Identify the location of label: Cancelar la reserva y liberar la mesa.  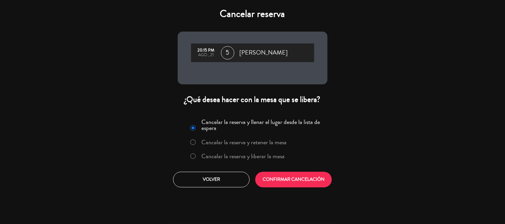
(243, 156).